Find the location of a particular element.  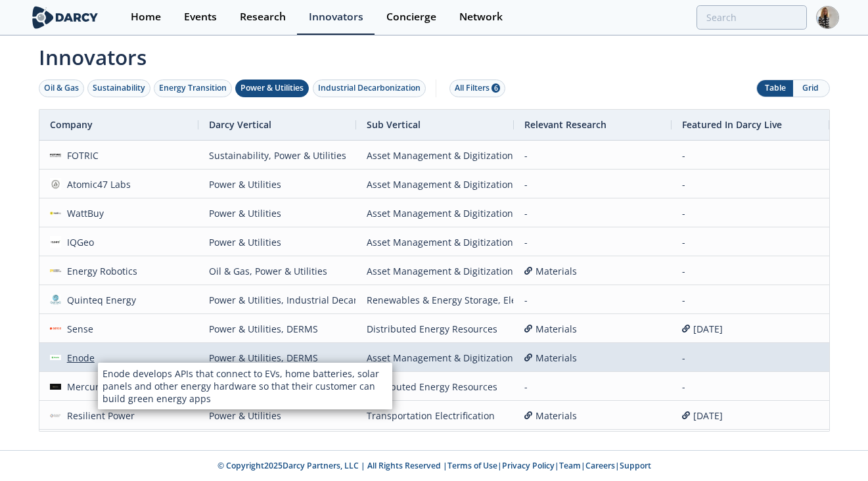

img: iqgeo.com.png is located at coordinates (56, 242).